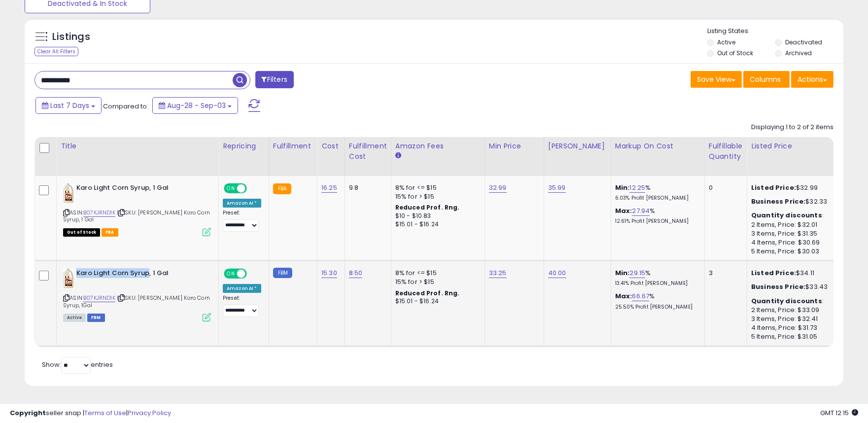 This screenshot has width=868, height=423. Describe the element at coordinates (804, 42) in the screenshot. I see `label: Deactivated` at that location.